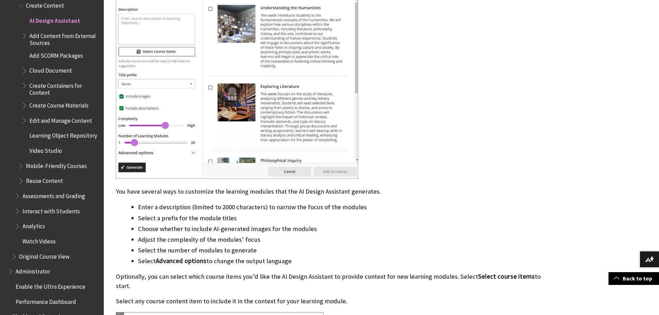  What do you see at coordinates (50, 69) in the screenshot?
I see `span: Cloud Document` at bounding box center [50, 69].